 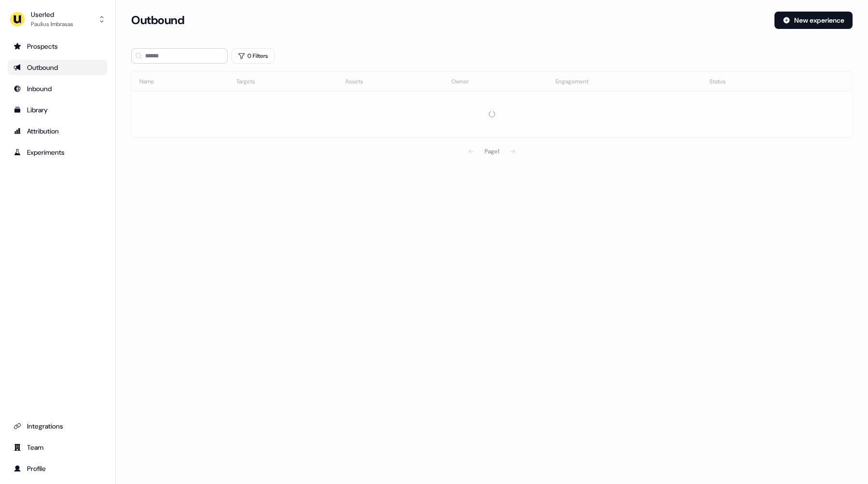 I want to click on div: Library, so click(x=58, y=110).